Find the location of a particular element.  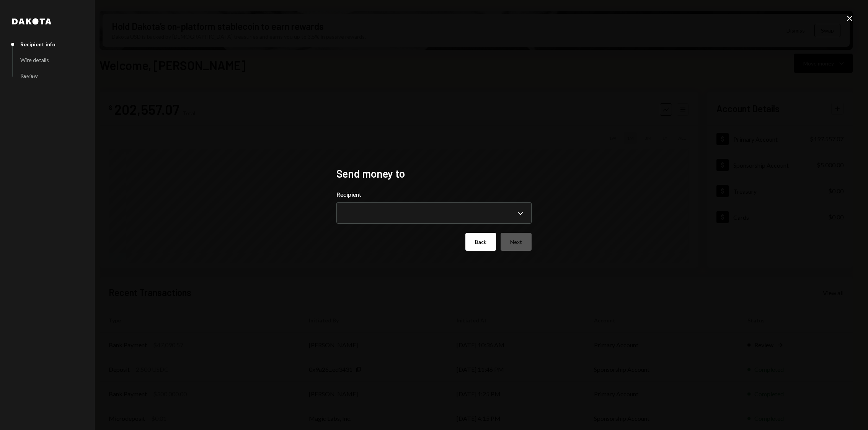

button: Recipient is located at coordinates (434, 213).